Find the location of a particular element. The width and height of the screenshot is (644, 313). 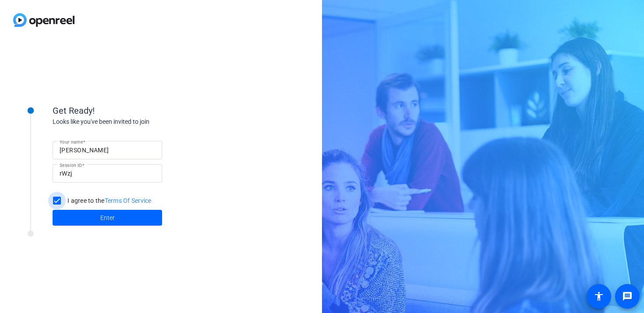

button: Enter is located at coordinates (107, 218).